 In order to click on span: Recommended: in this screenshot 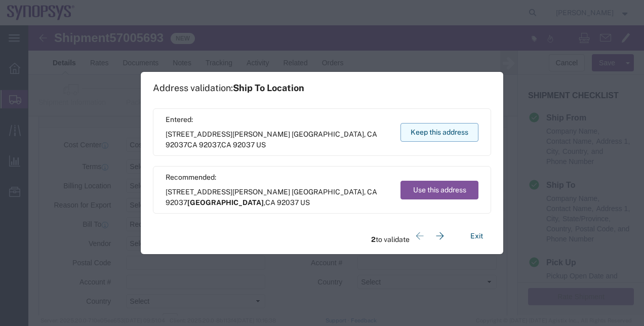, I will do `click(278, 177)`.